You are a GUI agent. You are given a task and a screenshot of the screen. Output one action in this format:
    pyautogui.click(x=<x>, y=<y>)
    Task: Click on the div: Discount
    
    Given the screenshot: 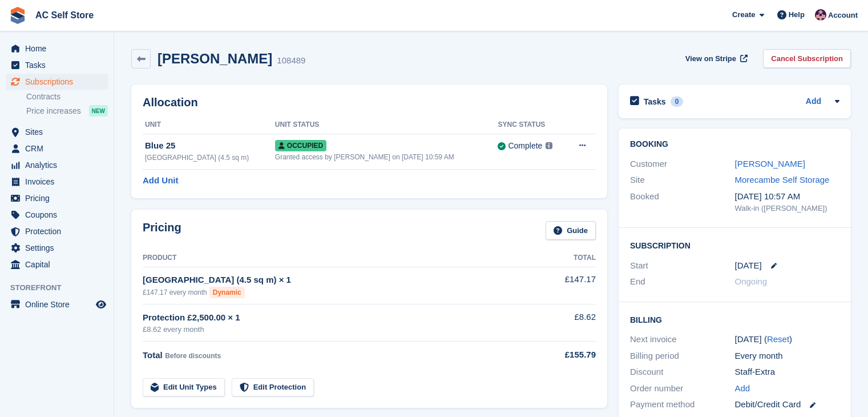 What is the action you would take?
    pyautogui.click(x=683, y=372)
    